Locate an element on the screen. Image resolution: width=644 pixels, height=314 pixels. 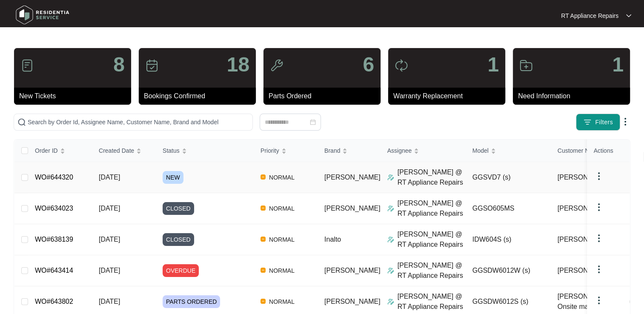
th: Priority is located at coordinates (285, 151).